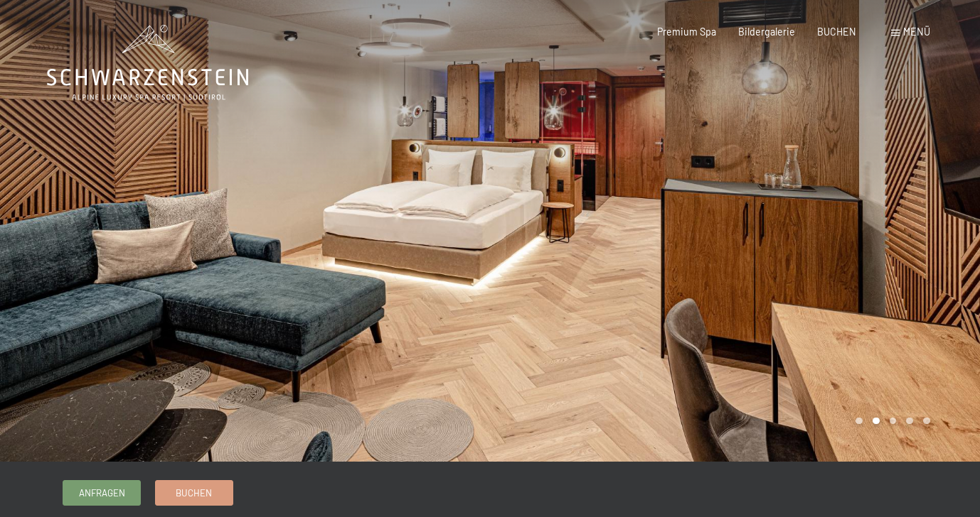 The image size is (980, 517). I want to click on span: Anfragen, so click(102, 493).